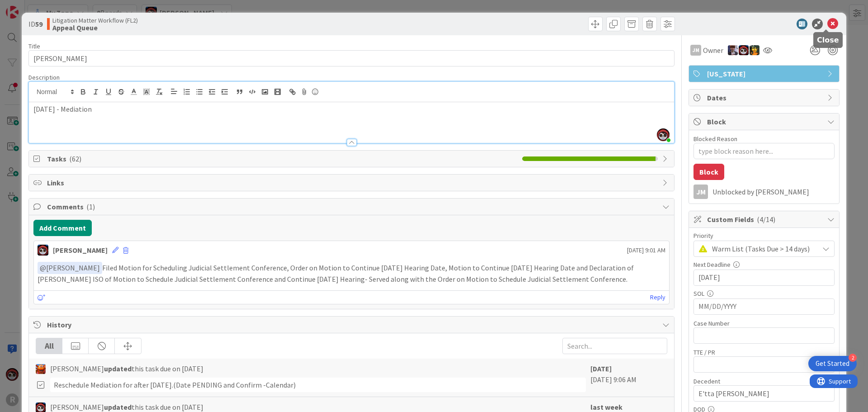 The image size is (868, 412). Describe the element at coordinates (91, 207) in the screenshot. I see `span: ( 1 )` at that location.